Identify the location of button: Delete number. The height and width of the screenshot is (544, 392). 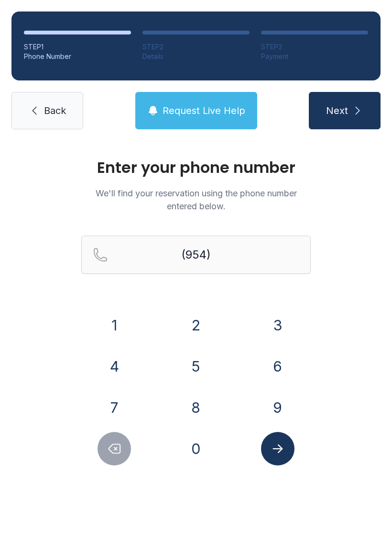
(115, 448).